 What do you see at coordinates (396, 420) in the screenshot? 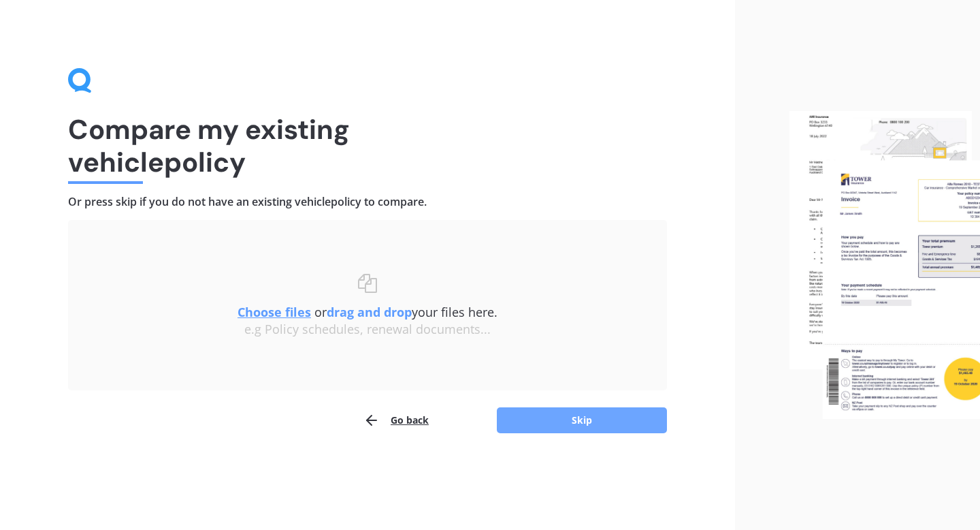
I see `button: Go back` at bounding box center [396, 420].